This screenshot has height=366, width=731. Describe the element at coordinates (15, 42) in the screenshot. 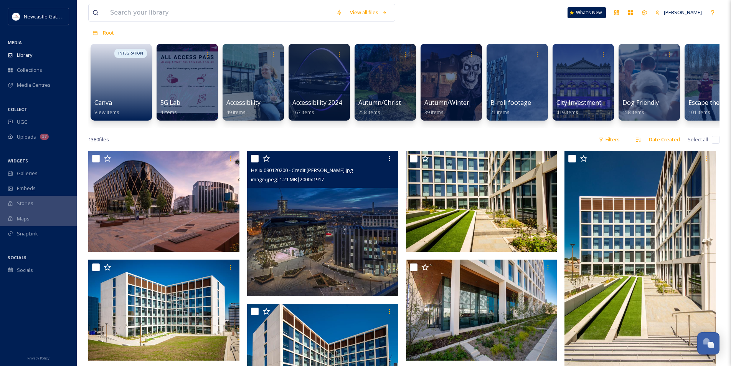

I see `span: MEDIA` at that location.